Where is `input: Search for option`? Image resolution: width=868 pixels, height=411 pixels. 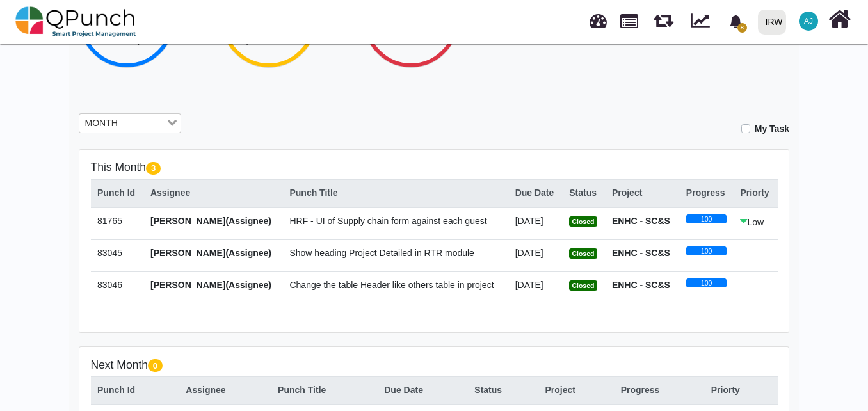 input: Search for option is located at coordinates (143, 124).